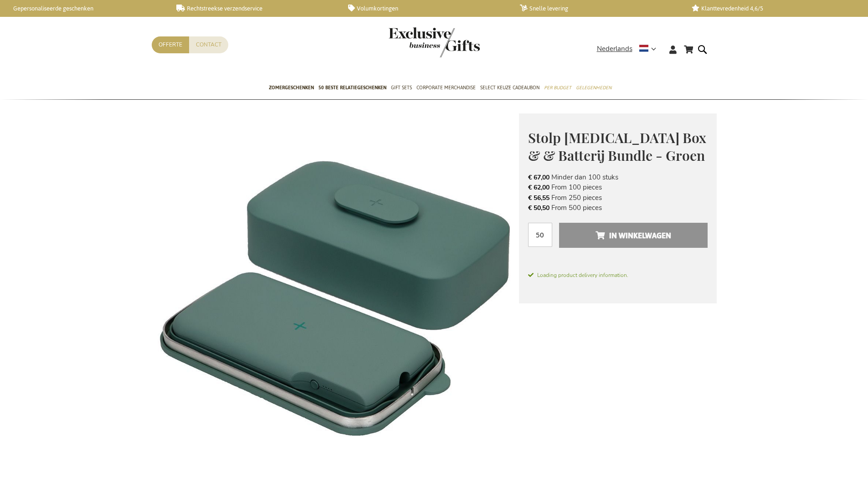 Image resolution: width=868 pixels, height=492 pixels. I want to click on a: Zomergeschenken, so click(291, 88).